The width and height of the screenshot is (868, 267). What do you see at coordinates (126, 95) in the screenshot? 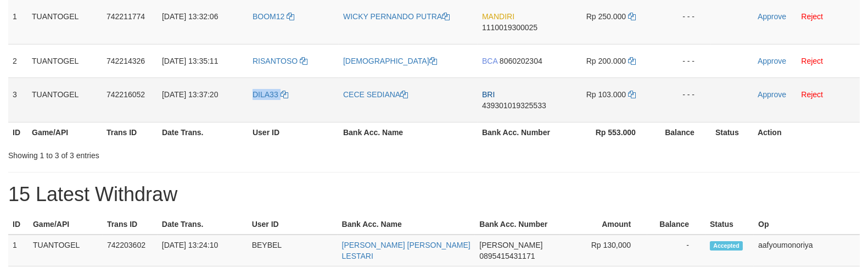
I see `span: 742216052` at bounding box center [126, 95].